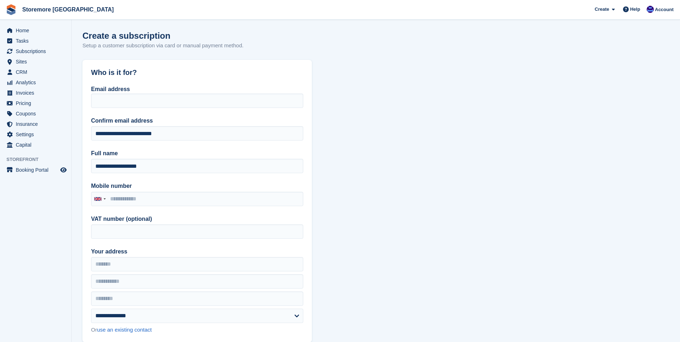 The image size is (680, 342). What do you see at coordinates (37, 62) in the screenshot?
I see `span: Sites` at bounding box center [37, 62].